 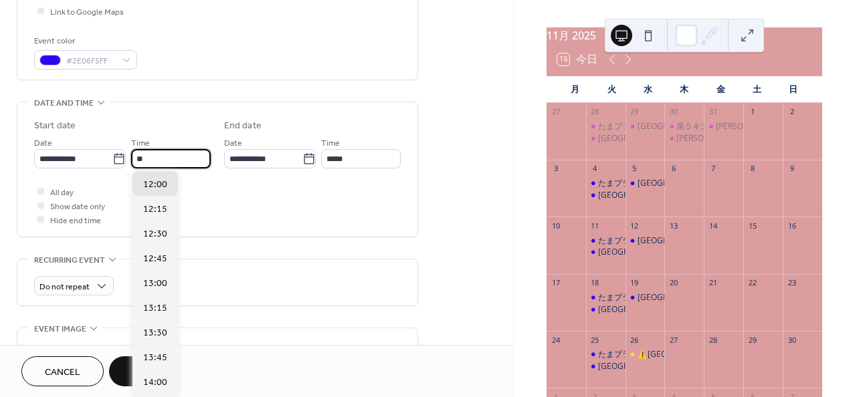 What do you see at coordinates (634, 225) in the screenshot?
I see `div: 12` at bounding box center [634, 225].